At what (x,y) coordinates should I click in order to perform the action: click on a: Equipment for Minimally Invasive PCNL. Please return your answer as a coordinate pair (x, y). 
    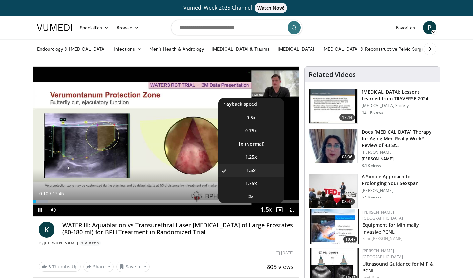
    Looking at the image, I should click on (391, 228).